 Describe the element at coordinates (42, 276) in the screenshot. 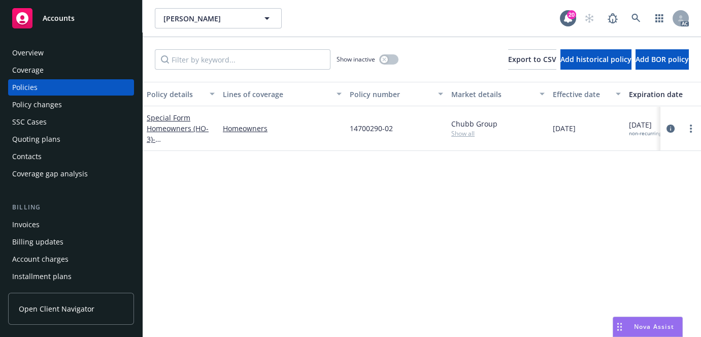

I see `div: Installment plans` at that location.